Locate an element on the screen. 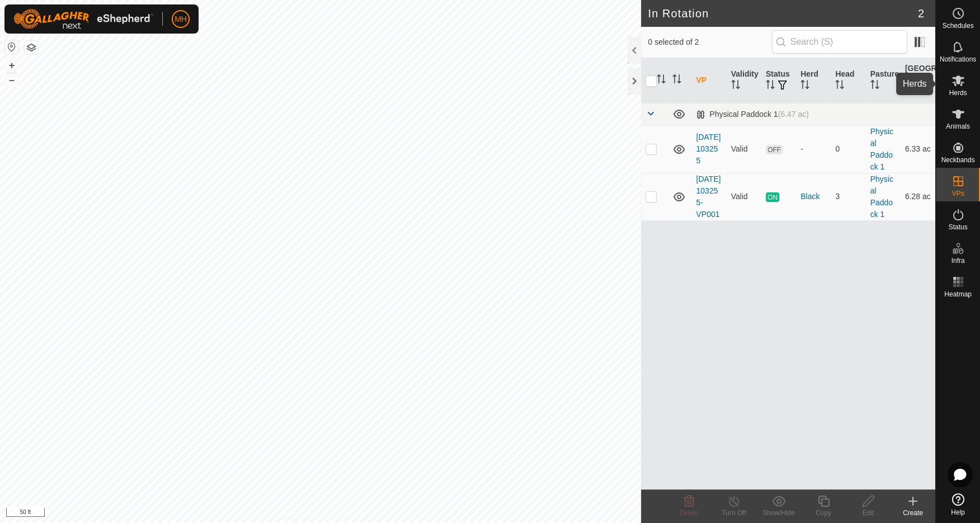 The image size is (980, 523). th: Pasture is located at coordinates (883, 80).